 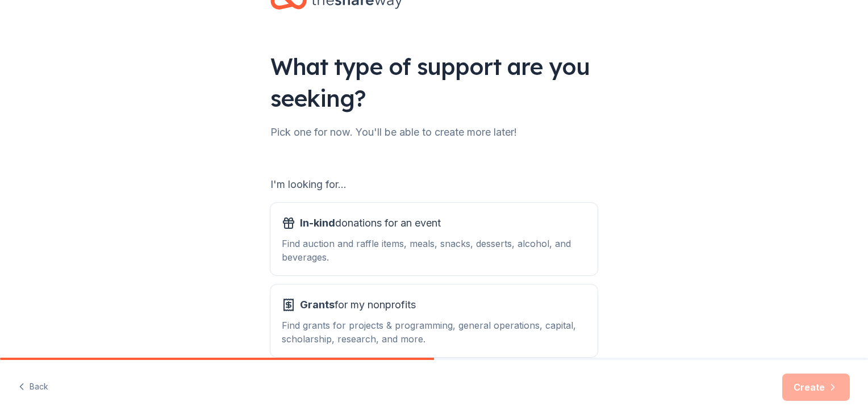 I want to click on button: Grantsfor my nonprofitsFind grants for projects & programming, general operations, capital, schol..., so click(x=434, y=321).